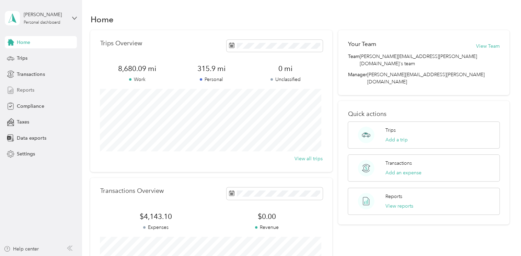  Describe the element at coordinates (396, 140) in the screenshot. I see `button: Add a trip` at that location.